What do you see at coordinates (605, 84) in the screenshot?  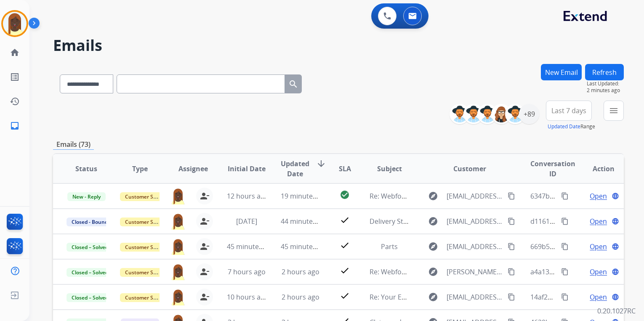 I see `span: Last Updated:` at bounding box center [605, 84].